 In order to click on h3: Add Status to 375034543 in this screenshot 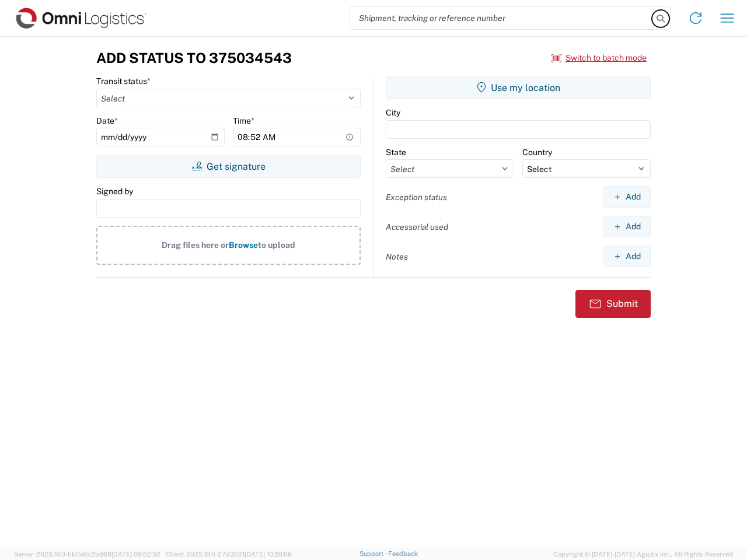, I will do `click(194, 58)`.